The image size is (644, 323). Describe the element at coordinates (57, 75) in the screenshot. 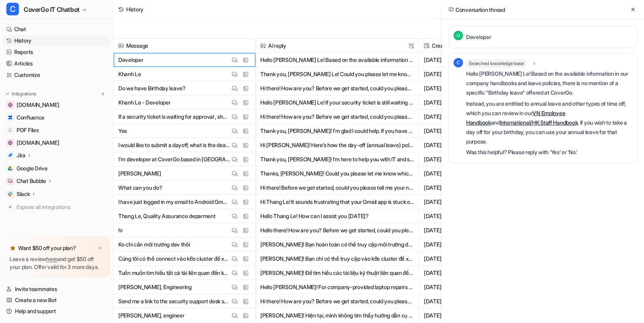

I see `a: Customize` at that location.